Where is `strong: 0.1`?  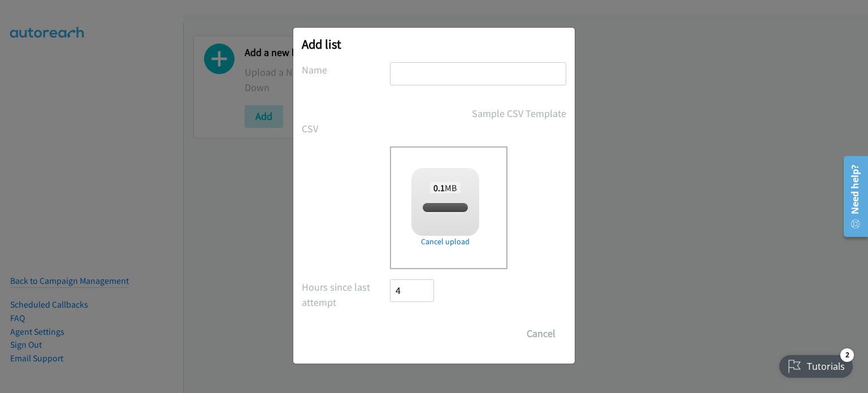
strong: 0.1 is located at coordinates (439, 188).